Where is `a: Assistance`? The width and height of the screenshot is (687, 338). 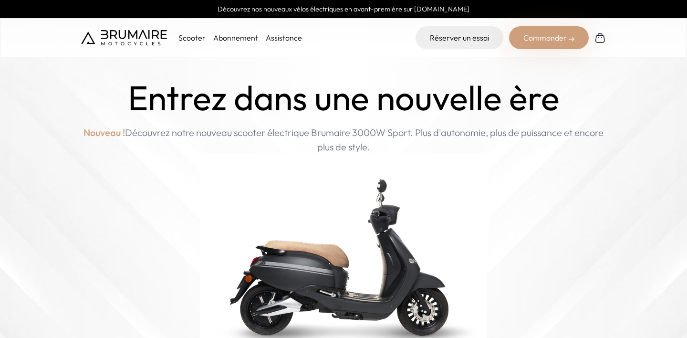 a: Assistance is located at coordinates (284, 38).